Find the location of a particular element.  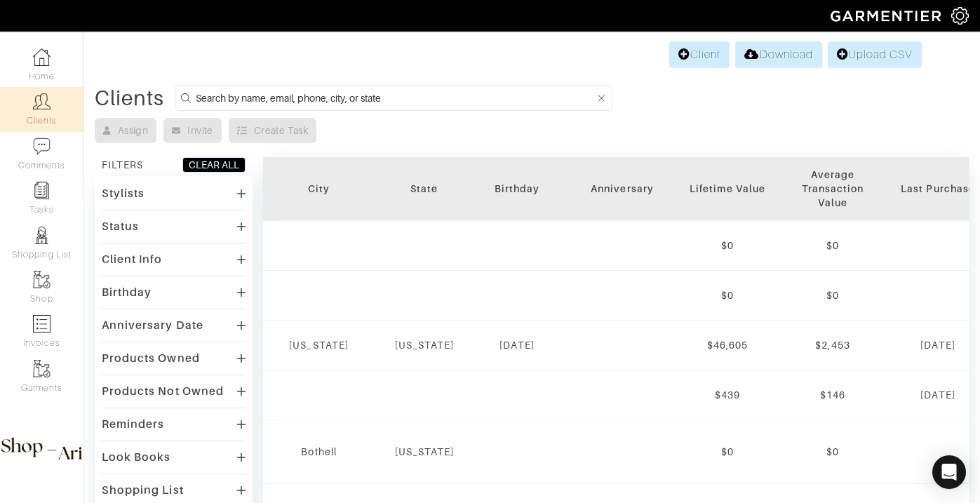

img: stylists-icon-eb353228a002819b7ec25b43dbf5f0378dd9e0616d9560372ff212230b889e62.png is located at coordinates (41, 235).